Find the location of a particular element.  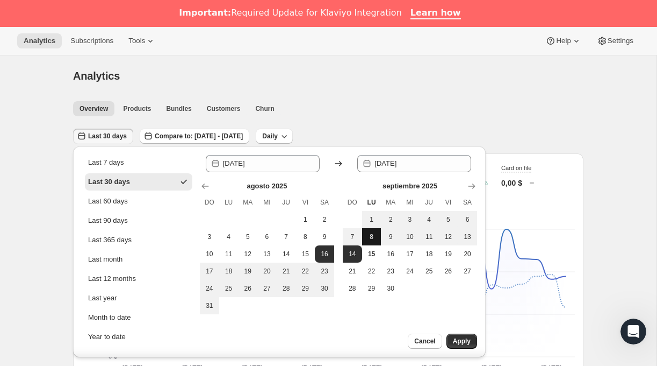

button: viernes agosto 22 2025 is located at coordinates (306, 271).